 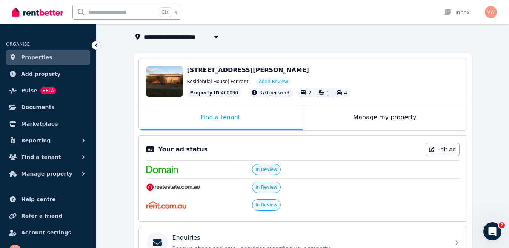 I want to click on span: 370 per week, so click(x=275, y=93).